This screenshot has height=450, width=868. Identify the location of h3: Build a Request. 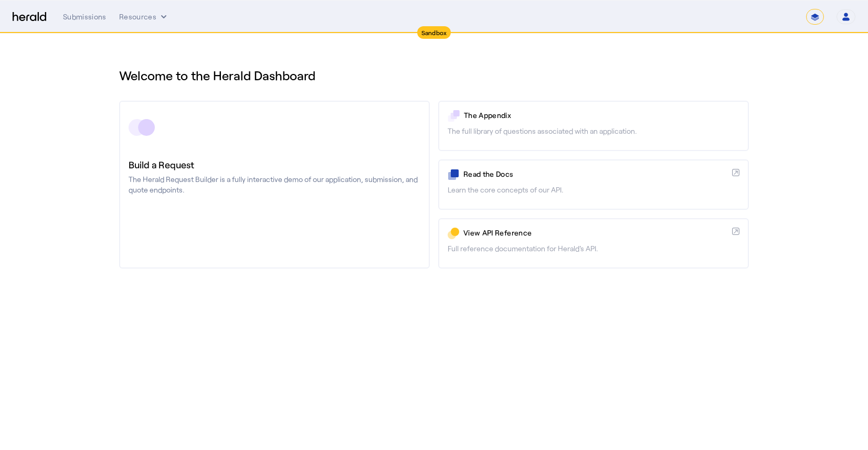
(274, 165).